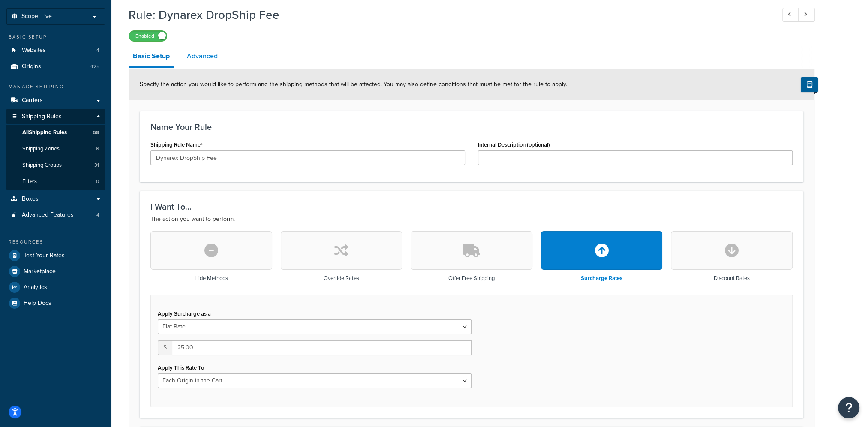 This screenshot has height=427, width=868. I want to click on a: Carriers, so click(56, 100).